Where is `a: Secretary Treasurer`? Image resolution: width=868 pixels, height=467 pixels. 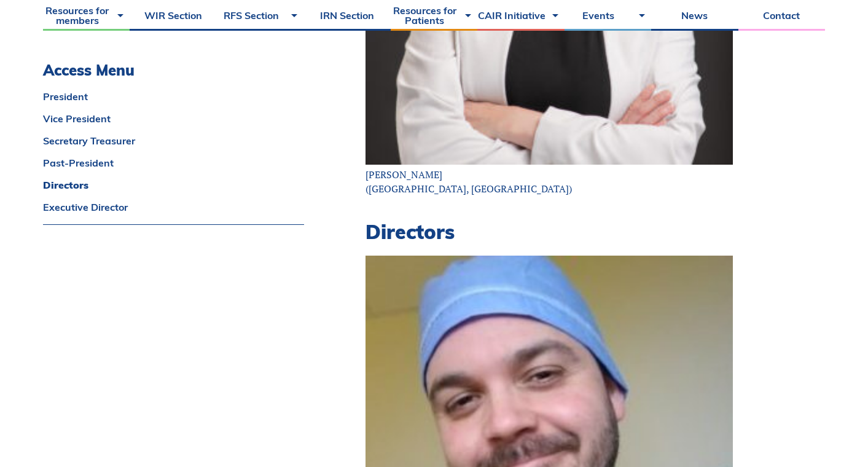
a: Secretary Treasurer is located at coordinates (173, 140).